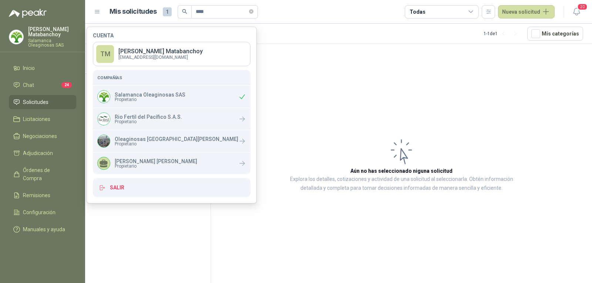 The width and height of the screenshot is (592, 283). I want to click on button: 20, so click(576, 12).